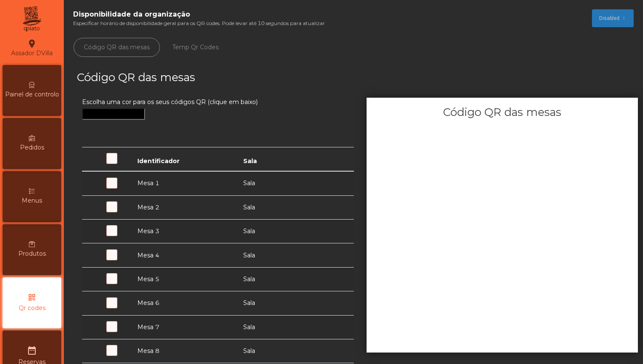 Image resolution: width=643 pixels, height=364 pixels. Describe the element at coordinates (32, 201) in the screenshot. I see `span: Menus` at that location.